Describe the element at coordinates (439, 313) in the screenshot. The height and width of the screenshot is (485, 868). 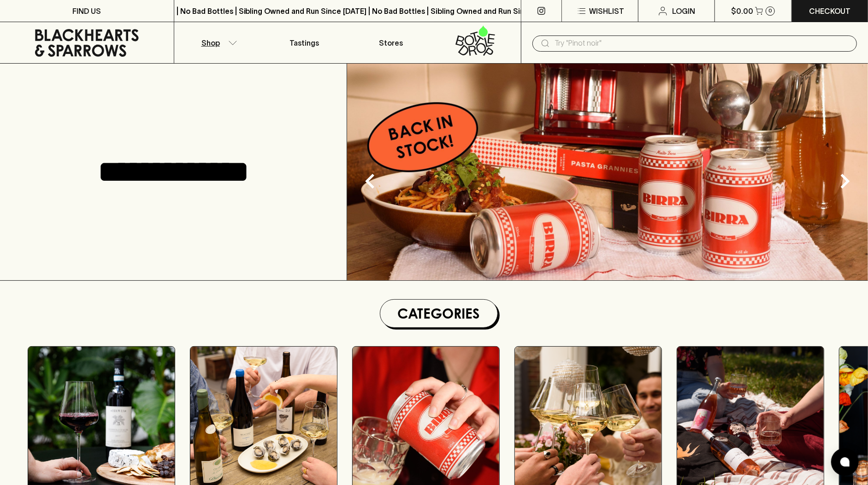
I see `h1: Categories` at that location.